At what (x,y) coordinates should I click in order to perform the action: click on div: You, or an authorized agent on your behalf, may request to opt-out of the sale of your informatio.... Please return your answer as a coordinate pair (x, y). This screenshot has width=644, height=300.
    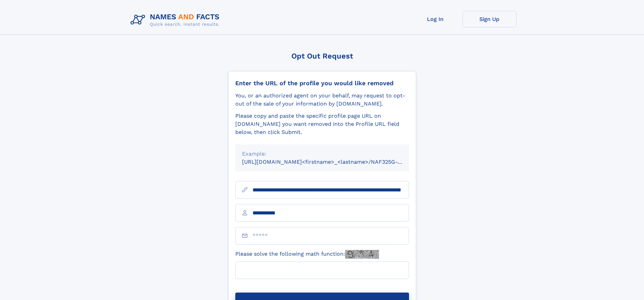
    Looking at the image, I should click on (322, 100).